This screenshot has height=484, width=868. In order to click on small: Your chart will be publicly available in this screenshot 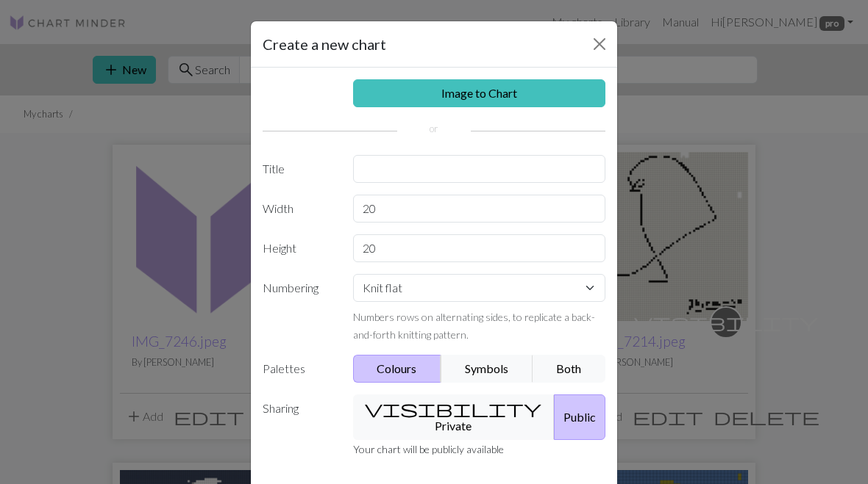, I will do `click(428, 449)`.